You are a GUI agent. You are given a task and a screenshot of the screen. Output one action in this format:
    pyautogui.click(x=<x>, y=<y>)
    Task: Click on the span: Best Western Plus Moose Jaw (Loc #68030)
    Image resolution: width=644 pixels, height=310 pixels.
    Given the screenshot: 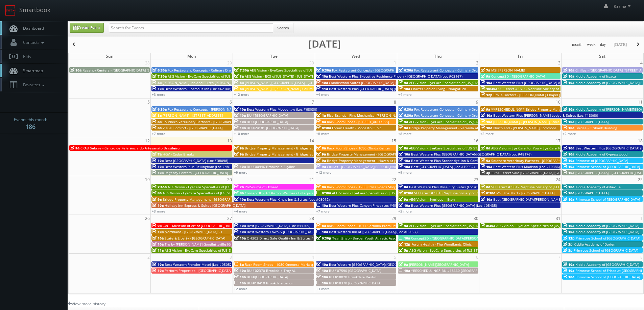 What is the action you would take?
    pyautogui.click(x=282, y=110)
    